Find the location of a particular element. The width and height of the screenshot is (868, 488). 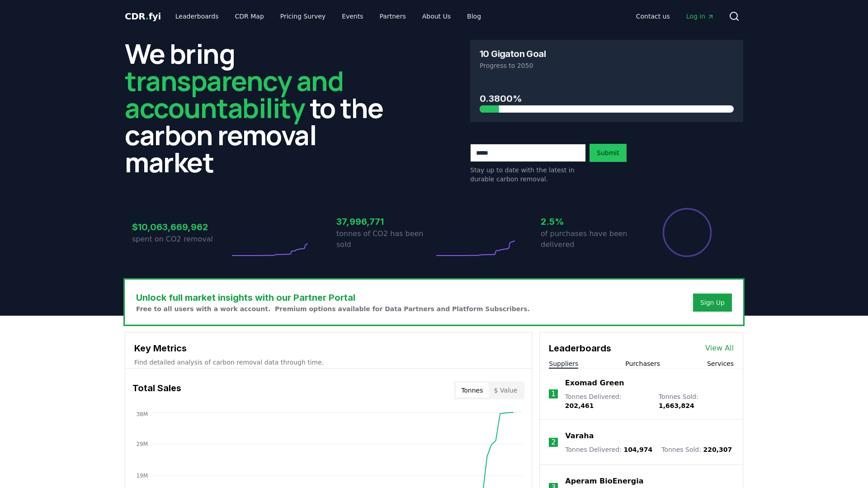

a: Partners is located at coordinates (393, 16).